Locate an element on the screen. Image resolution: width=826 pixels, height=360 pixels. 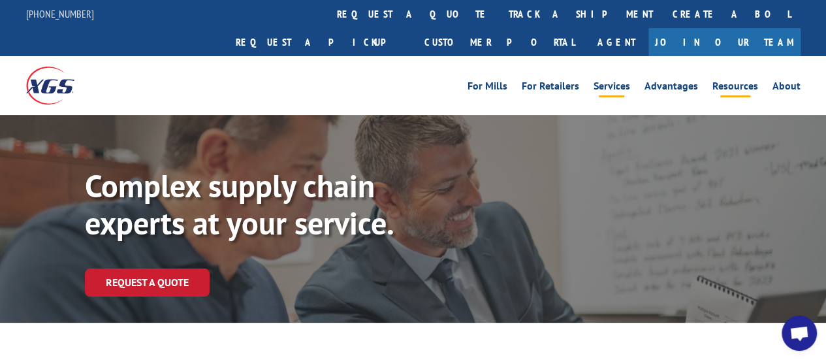
a: Services is located at coordinates (612, 88).